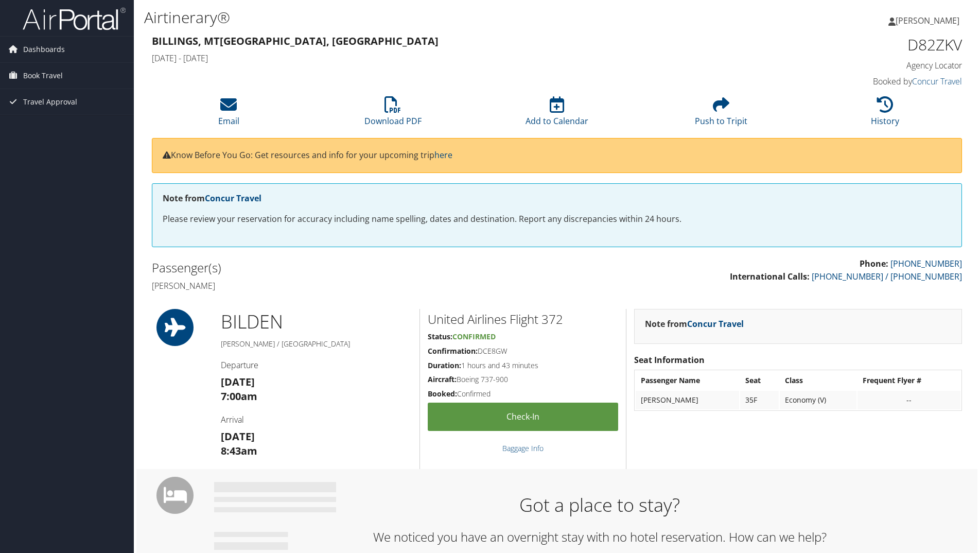 Image resolution: width=980 pixels, height=553 pixels. What do you see at coordinates (351, 267) in the screenshot?
I see `h2: Passenger(s)` at bounding box center [351, 267].